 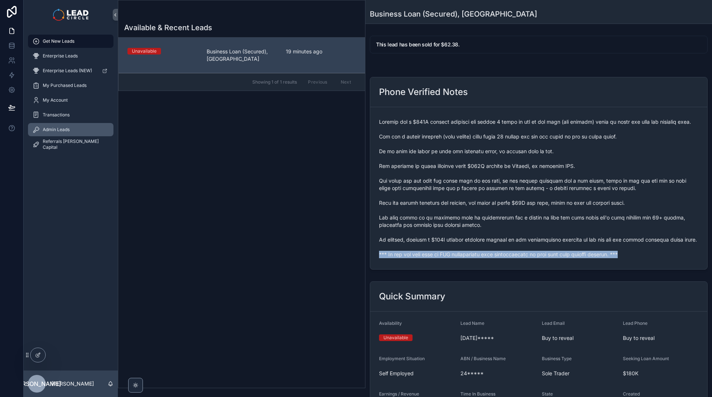 What do you see at coordinates (60, 56) in the screenshot?
I see `span: Enterprise Leads` at bounding box center [60, 56].